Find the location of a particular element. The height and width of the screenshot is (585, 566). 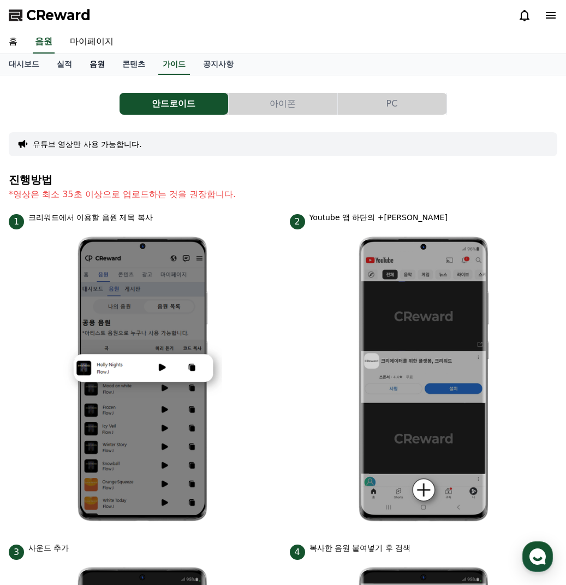

a: 아이폰 is located at coordinates (283, 104).